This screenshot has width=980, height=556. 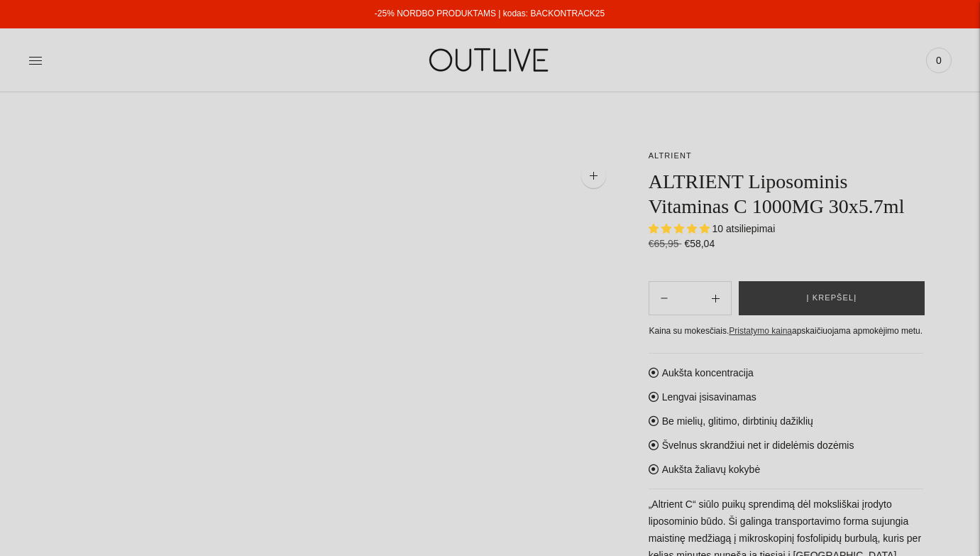 I want to click on span: Į krepšelį, so click(x=831, y=298).